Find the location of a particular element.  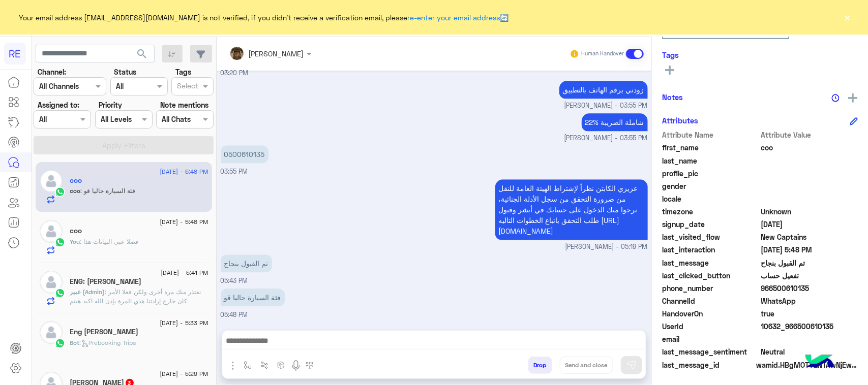

span: signup_date is located at coordinates (710, 224).